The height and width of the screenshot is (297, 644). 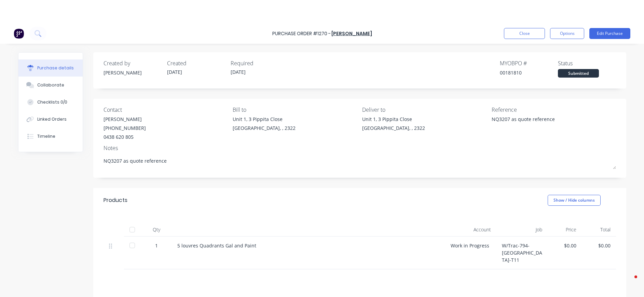 What do you see at coordinates (308, 245) in the screenshot?
I see `div: 5 louvres Quadrants Gal and Paint` at bounding box center [308, 245].